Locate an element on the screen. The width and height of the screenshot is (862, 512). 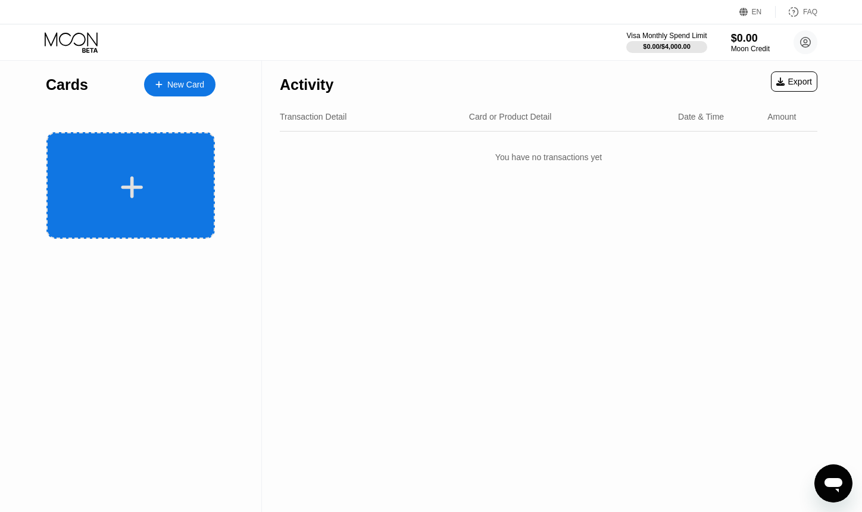
div: Visa Monthly Spend Limit is located at coordinates (666, 36).